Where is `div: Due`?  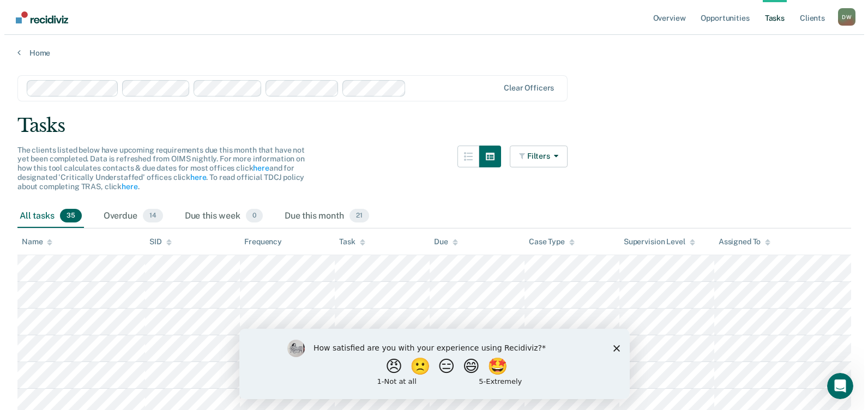 div: Due is located at coordinates (442, 242).